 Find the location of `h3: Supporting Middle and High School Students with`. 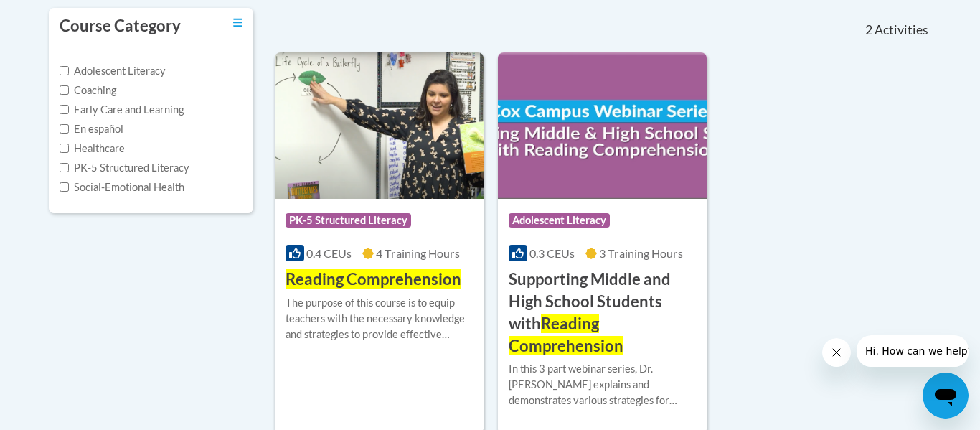

h3: Supporting Middle and High School Students with is located at coordinates (602, 312).